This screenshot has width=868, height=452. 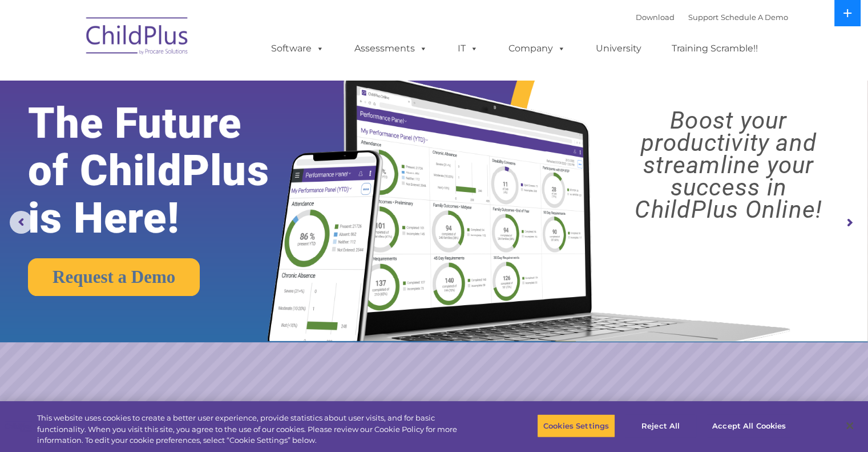 I want to click on a: Software, so click(x=298, y=48).